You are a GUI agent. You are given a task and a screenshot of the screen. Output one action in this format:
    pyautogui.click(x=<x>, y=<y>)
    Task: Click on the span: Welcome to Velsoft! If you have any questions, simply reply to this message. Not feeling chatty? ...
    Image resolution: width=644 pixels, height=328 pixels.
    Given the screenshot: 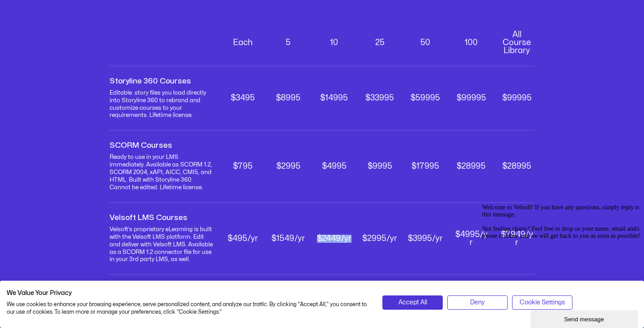 What is the action you would take?
    pyautogui.click(x=84, y=21)
    